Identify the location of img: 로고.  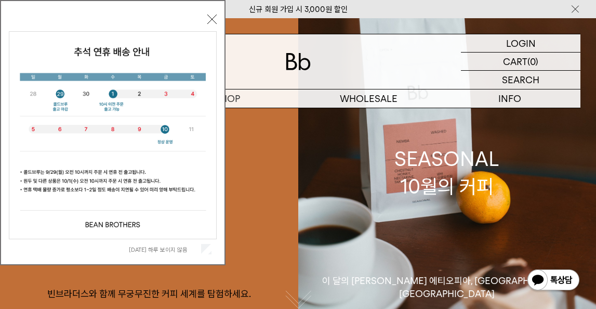
(298, 61).